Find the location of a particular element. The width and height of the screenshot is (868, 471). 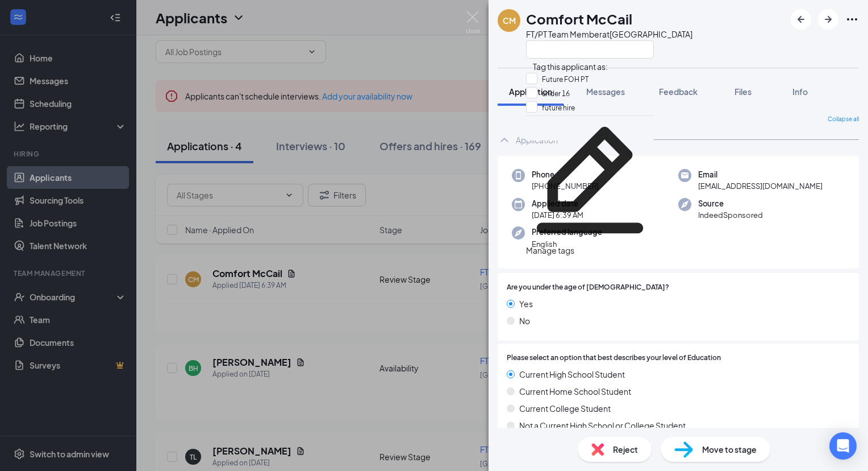

svg: Ellipses is located at coordinates (853, 19).